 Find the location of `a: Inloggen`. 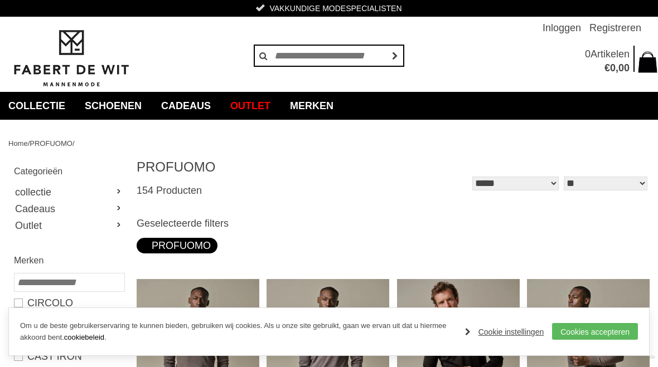

a: Inloggen is located at coordinates (561, 28).